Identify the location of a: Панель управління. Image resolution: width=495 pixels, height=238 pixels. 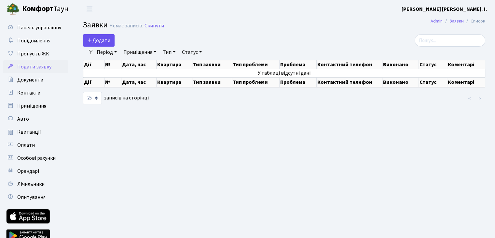
(36, 28).